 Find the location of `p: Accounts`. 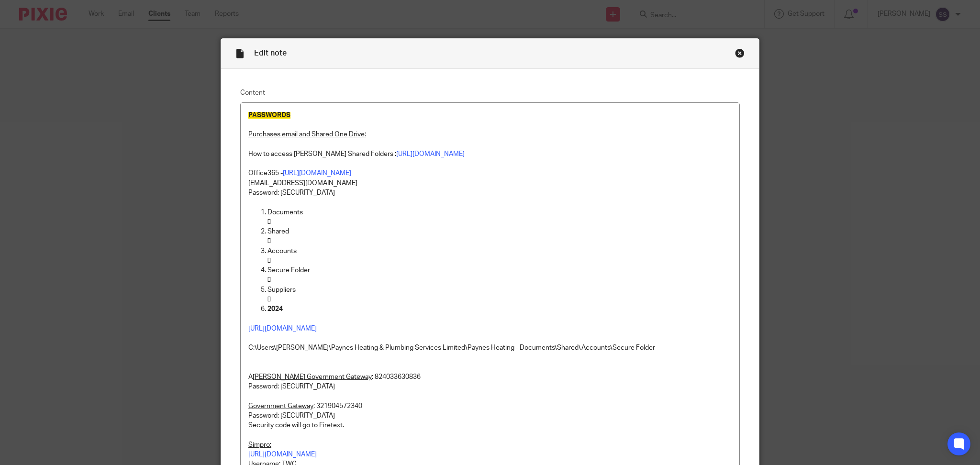

p: Accounts is located at coordinates (499, 251).